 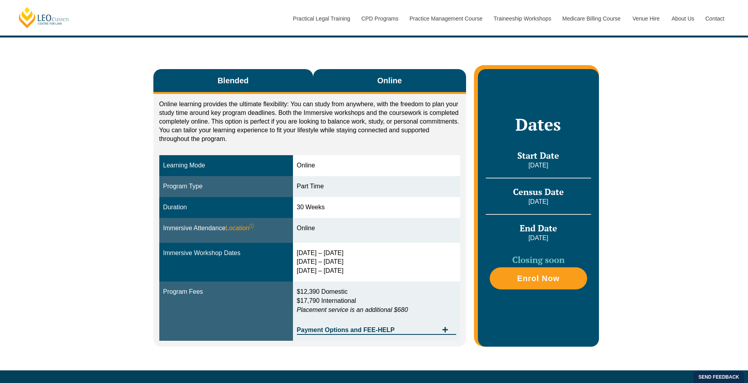 What do you see at coordinates (327, 300) in the screenshot?
I see `span: $17,790 International` at bounding box center [327, 300].